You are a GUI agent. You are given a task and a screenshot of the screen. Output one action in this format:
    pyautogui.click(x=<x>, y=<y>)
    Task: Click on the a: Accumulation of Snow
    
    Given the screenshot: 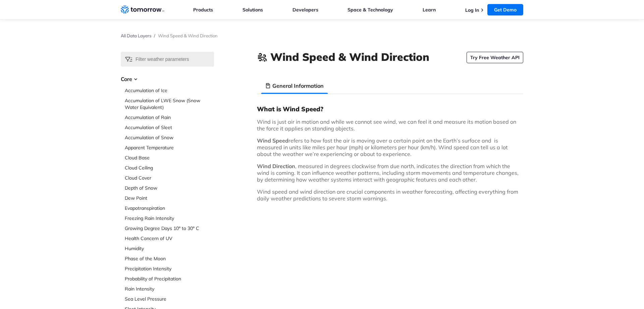 What is the action you would take?
    pyautogui.click(x=170, y=137)
    